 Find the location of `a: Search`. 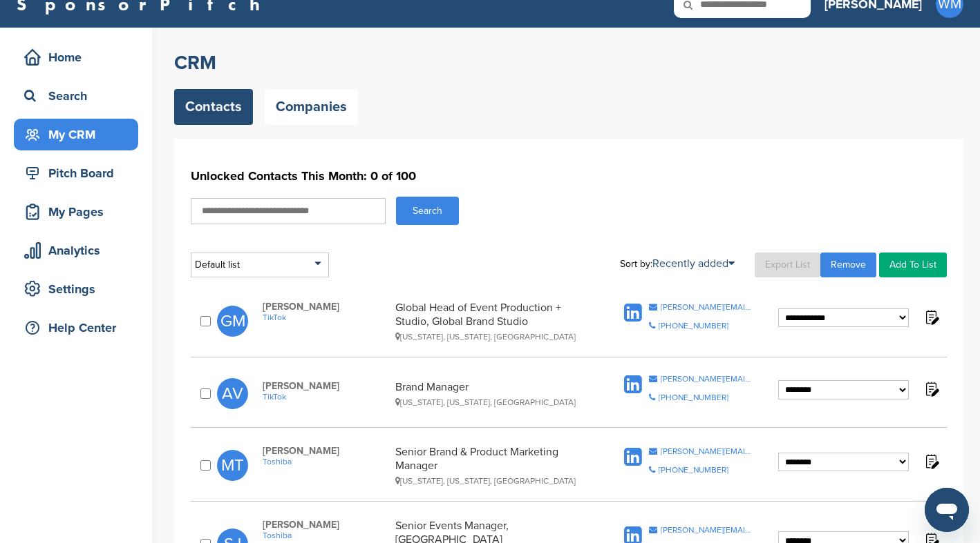

a: Search is located at coordinates (76, 96).